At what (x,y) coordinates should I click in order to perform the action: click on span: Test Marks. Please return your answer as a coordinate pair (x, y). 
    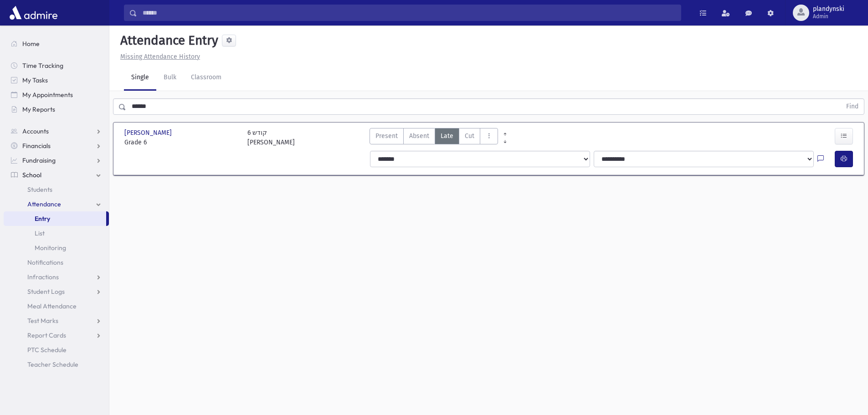
    Looking at the image, I should click on (43, 320).